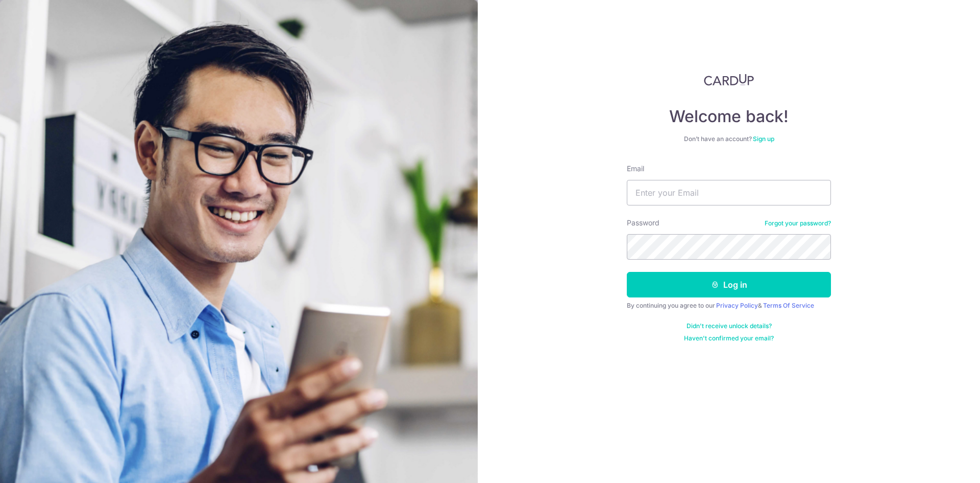 The image size is (980, 483). I want to click on a: Didn't receive unlock details?, so click(730, 326).